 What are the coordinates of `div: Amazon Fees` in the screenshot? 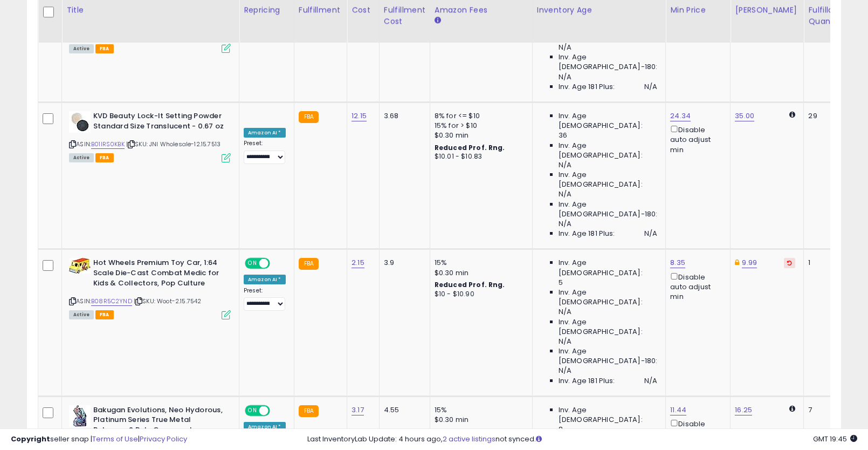 It's located at (481, 10).